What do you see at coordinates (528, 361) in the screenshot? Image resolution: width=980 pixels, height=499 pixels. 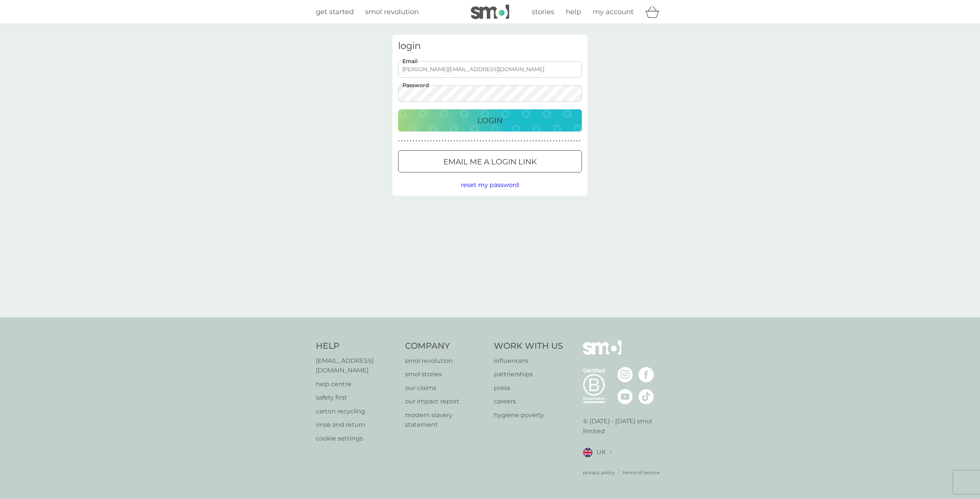 I see `a: influencers` at bounding box center [528, 361].